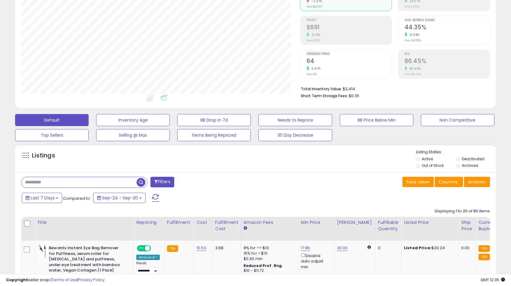 The width and height of the screenshot is (511, 286). I want to click on span: 2025-10-8 12:35 GMT, so click(493, 280).